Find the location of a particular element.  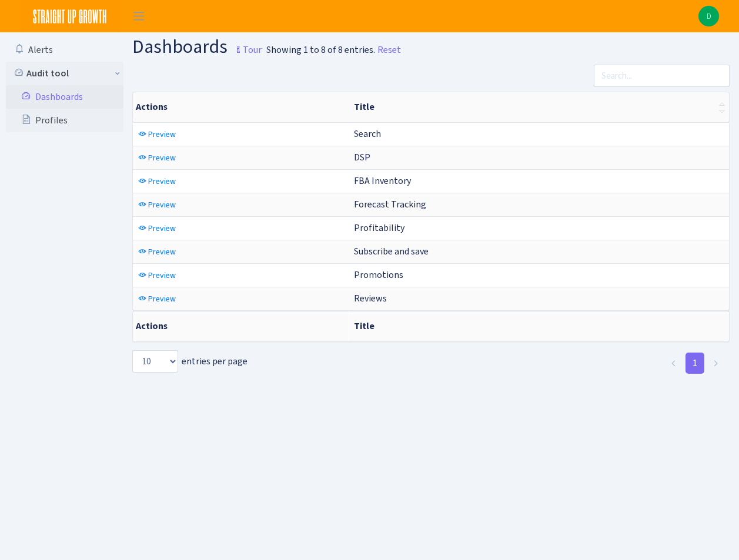

a: Reset is located at coordinates (389, 50).